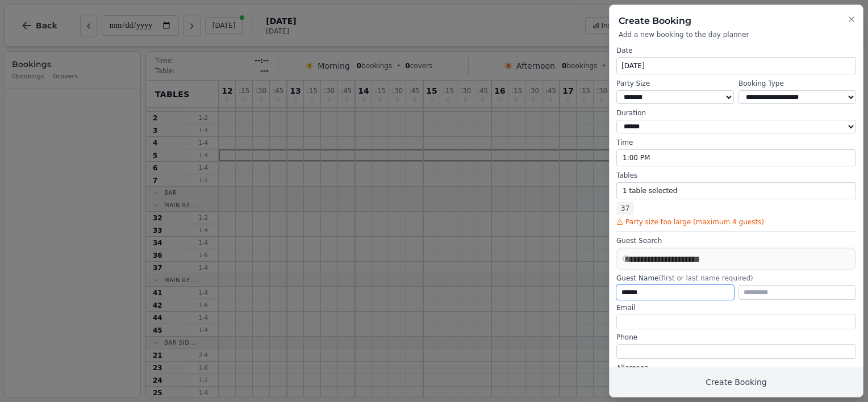  What do you see at coordinates (737, 51) in the screenshot?
I see `label: Date` at bounding box center [737, 51].